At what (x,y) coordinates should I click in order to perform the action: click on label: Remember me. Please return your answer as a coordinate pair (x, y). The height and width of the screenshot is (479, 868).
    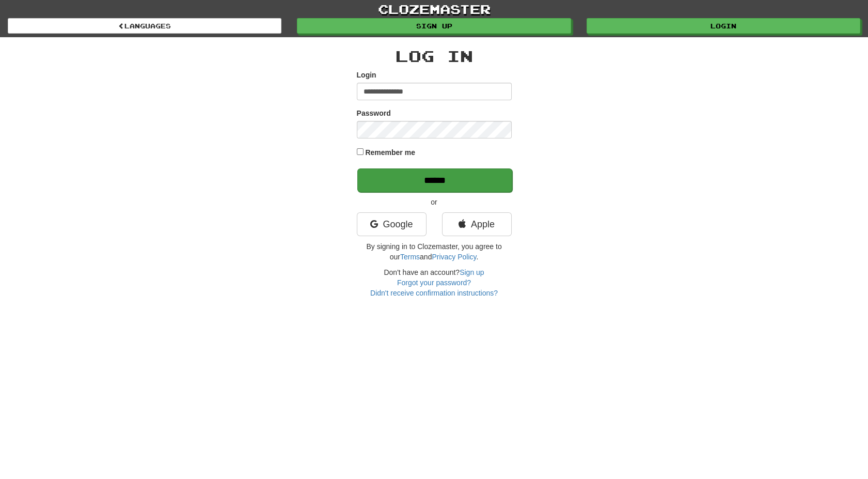
    Looking at the image, I should click on (390, 153).